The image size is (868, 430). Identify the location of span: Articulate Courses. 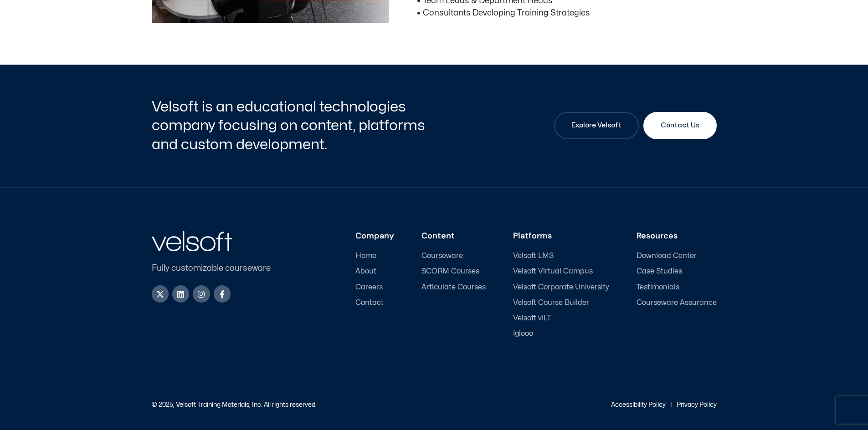
(454, 287).